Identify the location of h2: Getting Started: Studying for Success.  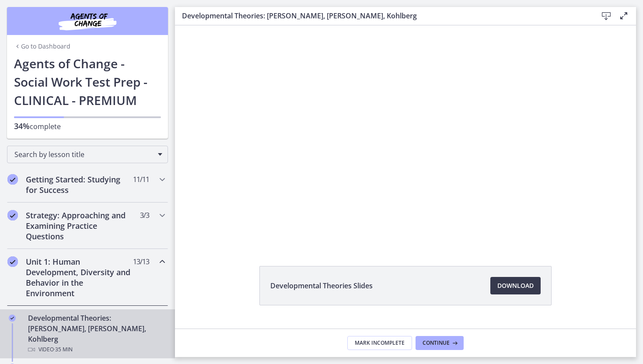
(79, 185).